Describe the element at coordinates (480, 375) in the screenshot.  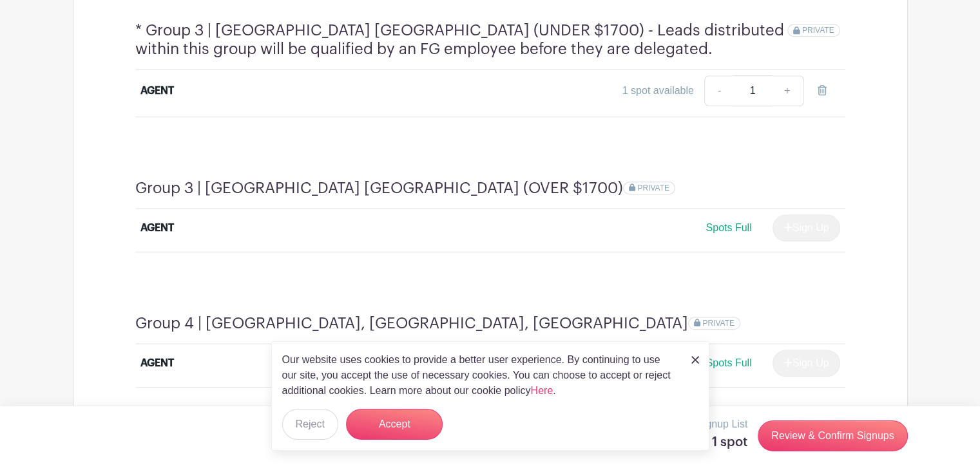
I see `p: Our website uses cookies to provide a better user experience. By continuing to use our site, you ...` at that location.